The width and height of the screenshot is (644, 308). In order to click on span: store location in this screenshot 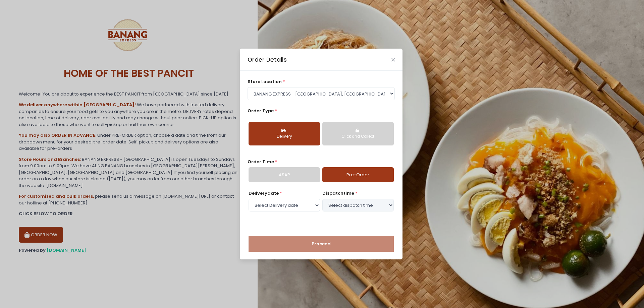, I will do `click(265, 82)`.